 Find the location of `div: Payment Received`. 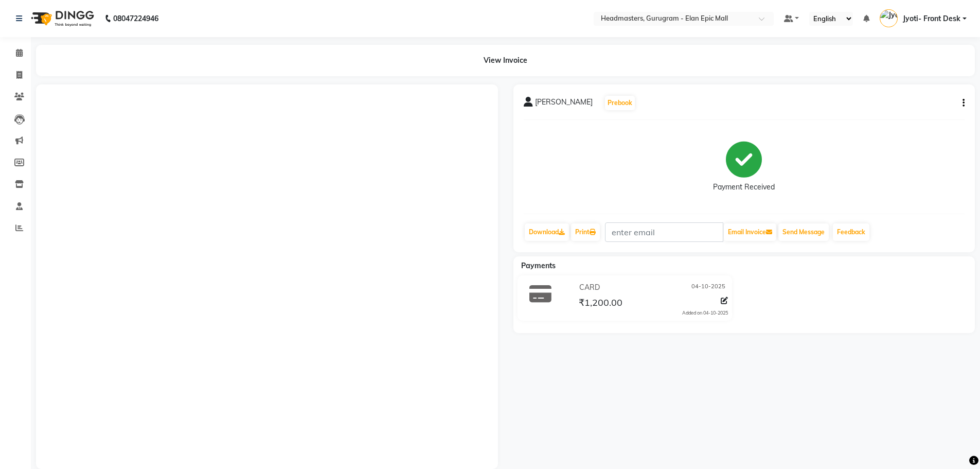

div: Payment Received is located at coordinates (744, 187).